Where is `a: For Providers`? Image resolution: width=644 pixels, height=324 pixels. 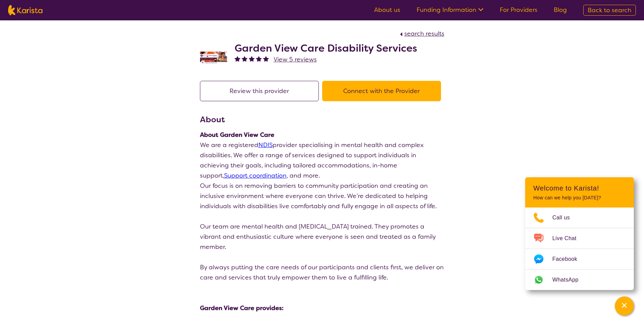
a: For Providers is located at coordinates (518, 10).